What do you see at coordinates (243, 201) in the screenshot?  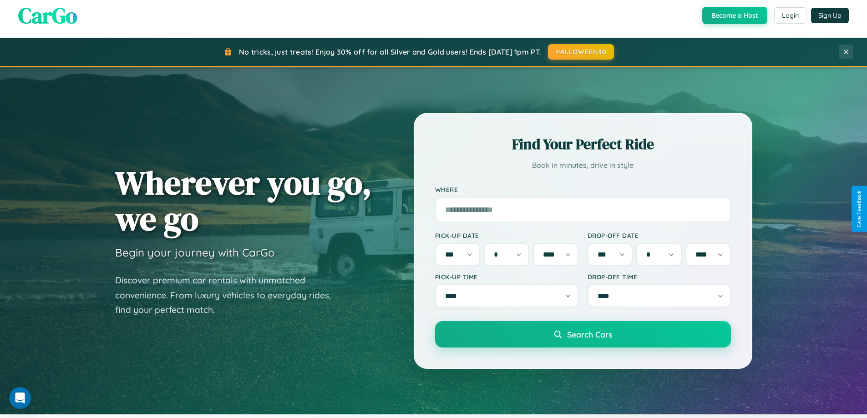 I see `h1: Wherever you go, we go` at bounding box center [243, 201].